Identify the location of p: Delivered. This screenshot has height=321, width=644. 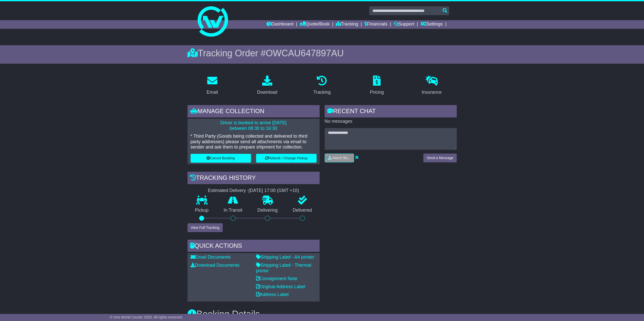
(302, 210).